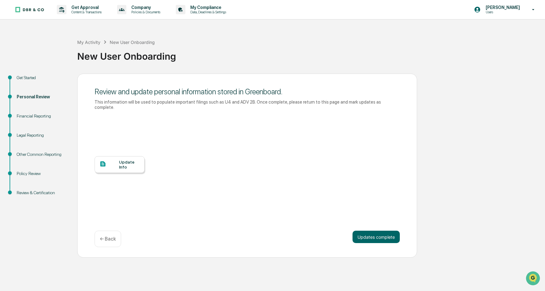 This screenshot has height=291, width=545. Describe the element at coordinates (61, 81) in the screenshot. I see `a: 🗄️Attestations` at that location.